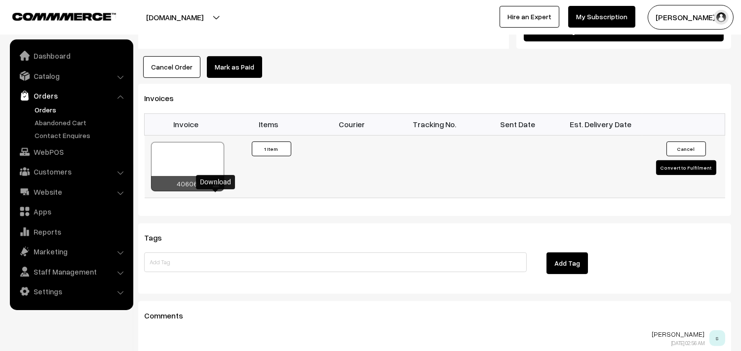 This screenshot has width=741, height=351. What do you see at coordinates (71, 232) in the screenshot?
I see `a: Reports` at bounding box center [71, 232].